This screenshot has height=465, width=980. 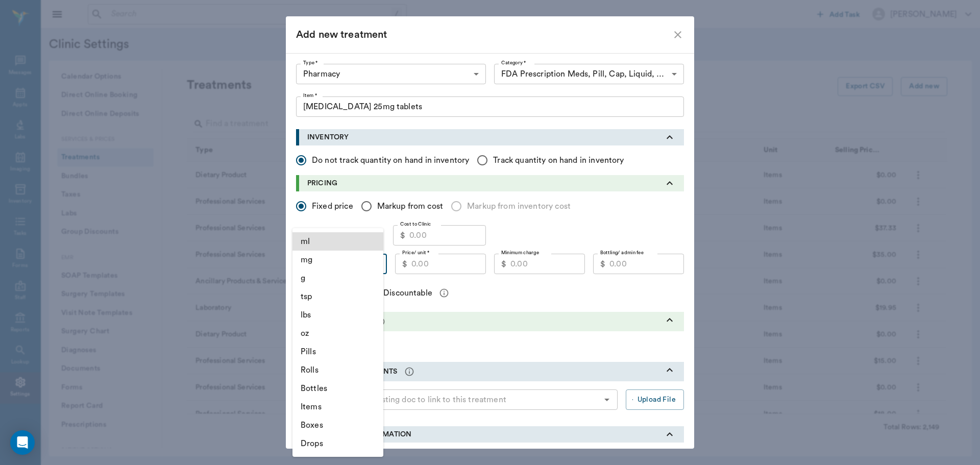 What do you see at coordinates (338, 333) in the screenshot?
I see `li: oz` at bounding box center [338, 333].